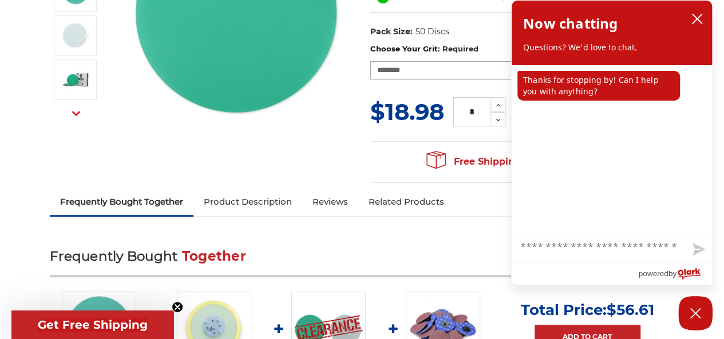  Describe the element at coordinates (612, 47) in the screenshot. I see `p: Questions? We'd love to chat.` at that location.